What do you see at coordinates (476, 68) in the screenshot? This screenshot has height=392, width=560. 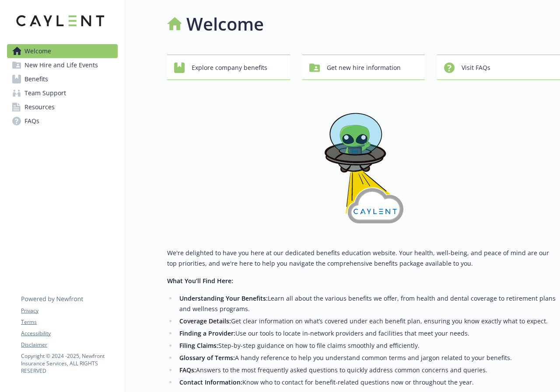 I see `span: Visit FAQs` at bounding box center [476, 68].